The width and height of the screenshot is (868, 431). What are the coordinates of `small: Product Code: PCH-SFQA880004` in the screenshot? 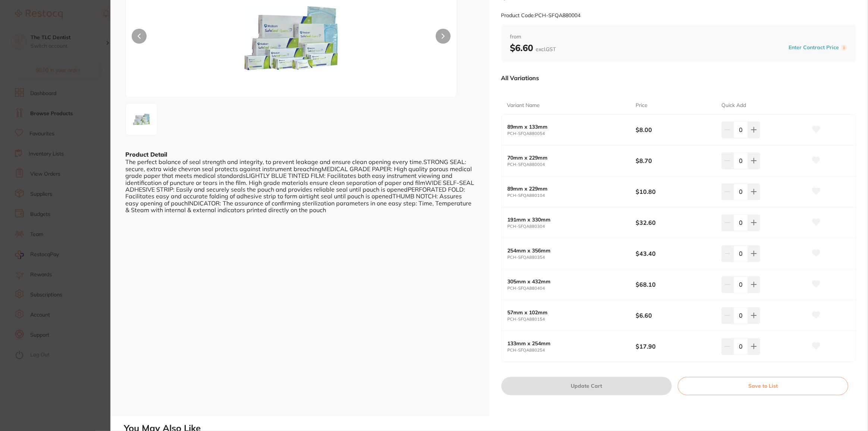 It's located at (541, 15).